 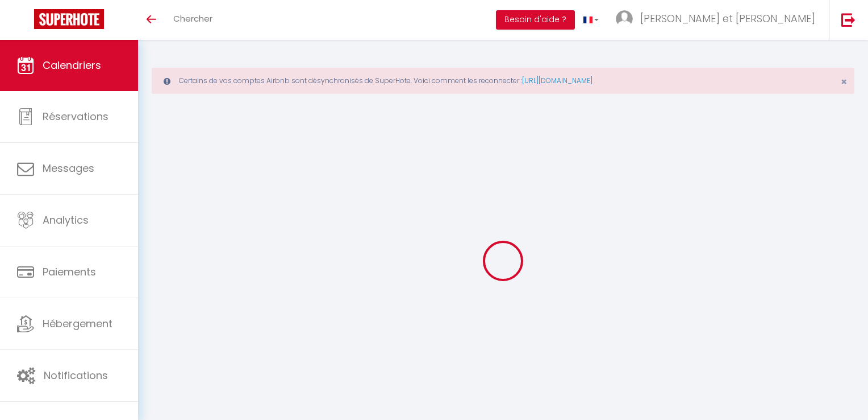 I want to click on span: Réservations, so click(x=76, y=116).